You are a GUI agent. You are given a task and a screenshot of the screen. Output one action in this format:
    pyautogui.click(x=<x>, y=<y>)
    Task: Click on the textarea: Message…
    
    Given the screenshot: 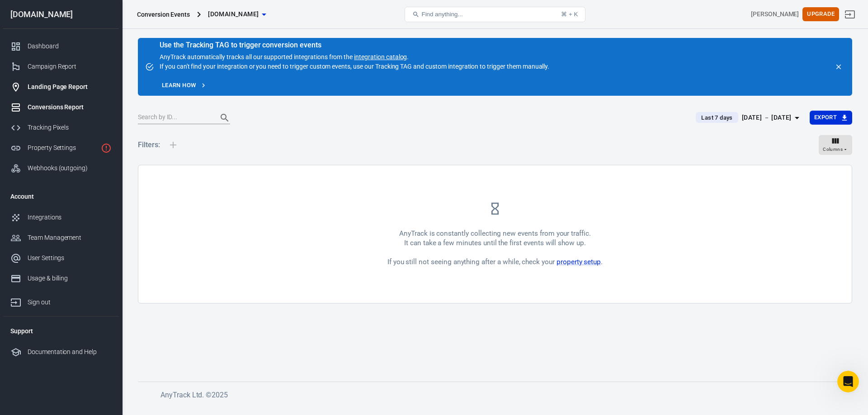 What is the action you would take?
    pyautogui.click(x=90, y=285)
    